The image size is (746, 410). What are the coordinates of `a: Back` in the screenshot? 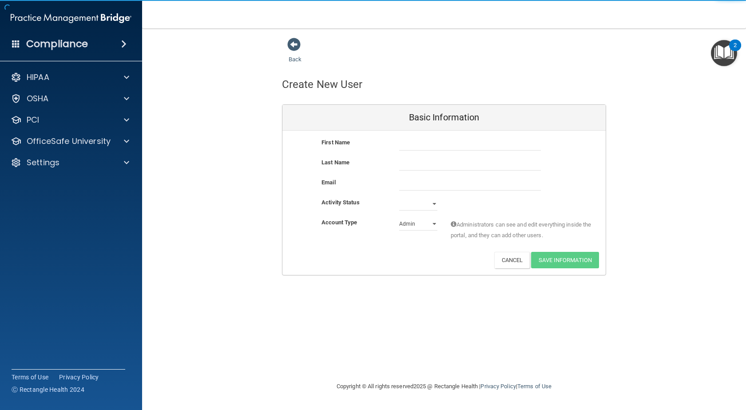 It's located at (295, 54).